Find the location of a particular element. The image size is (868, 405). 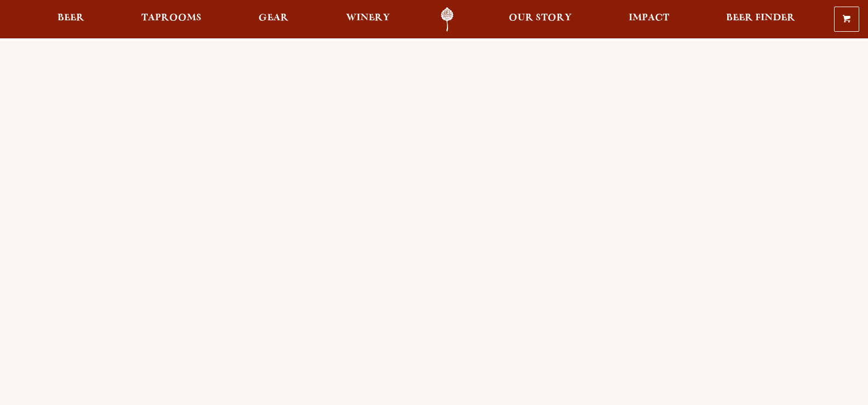

span: Gear is located at coordinates (274, 18).